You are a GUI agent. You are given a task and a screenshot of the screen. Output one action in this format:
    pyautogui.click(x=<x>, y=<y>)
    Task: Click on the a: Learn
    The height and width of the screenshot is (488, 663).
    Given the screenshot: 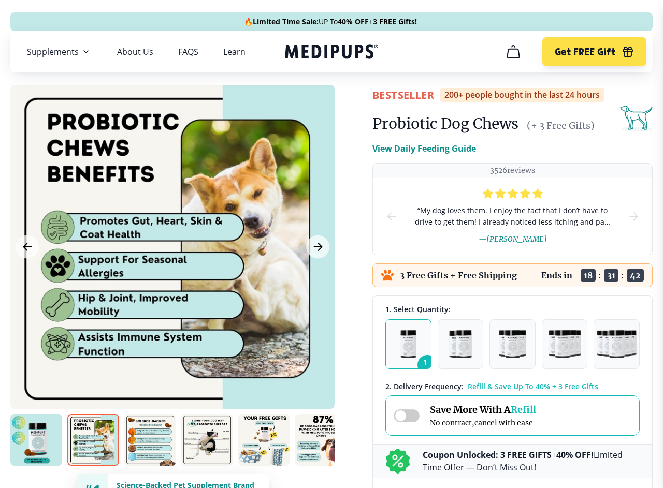 What is the action you would take?
    pyautogui.click(x=234, y=52)
    